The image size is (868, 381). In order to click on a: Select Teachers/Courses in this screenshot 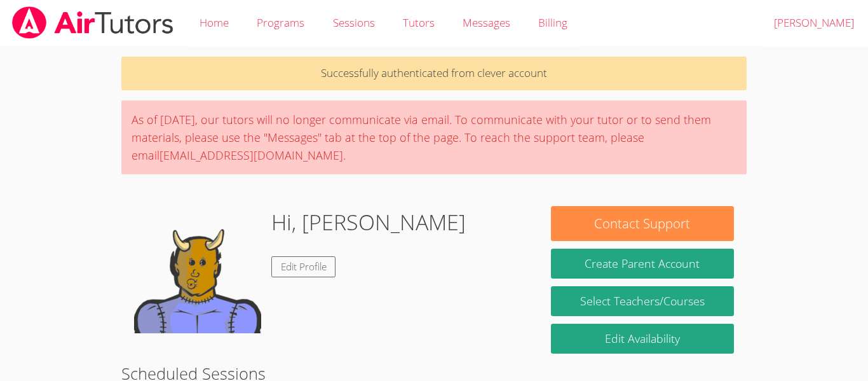, I will do `click(643, 301)`.